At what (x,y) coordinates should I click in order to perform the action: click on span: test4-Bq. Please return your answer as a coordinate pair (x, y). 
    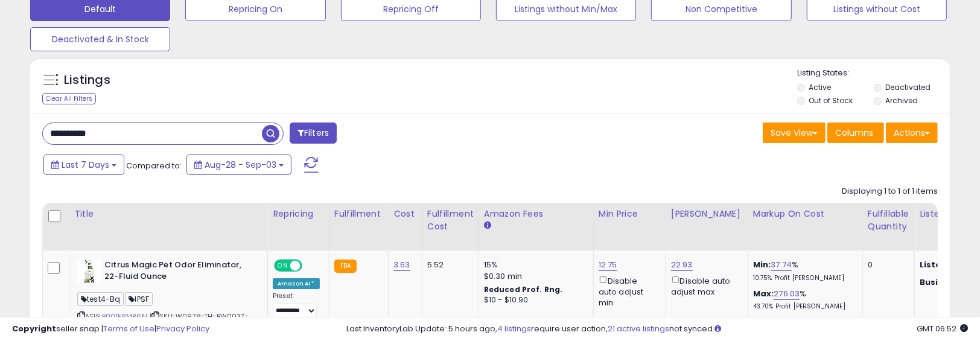
    Looking at the image, I should click on (101, 299).